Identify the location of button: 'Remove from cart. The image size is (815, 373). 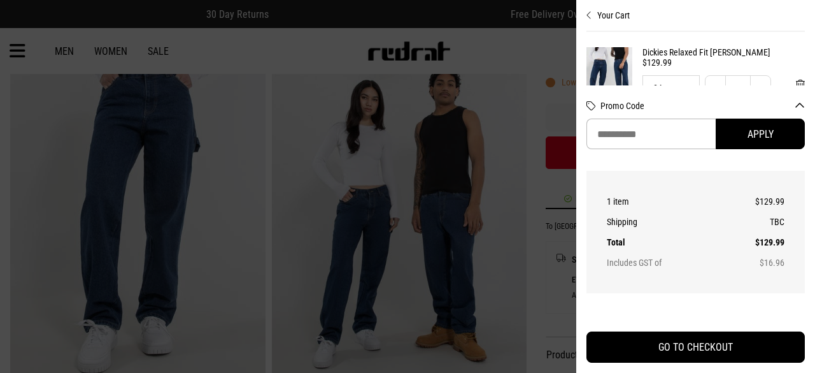
(800, 85).